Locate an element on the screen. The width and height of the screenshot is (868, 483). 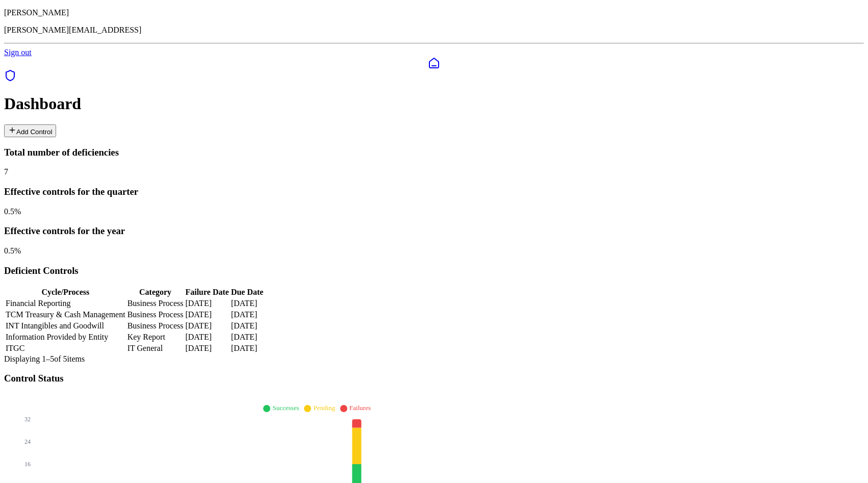
a: Sign out is located at coordinates (18, 52).